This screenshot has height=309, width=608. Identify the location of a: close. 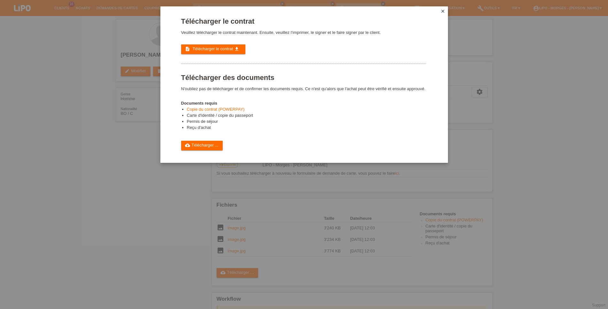
(443, 12).